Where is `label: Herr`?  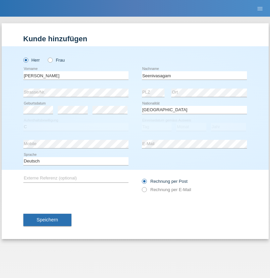 label: Herr is located at coordinates (32, 60).